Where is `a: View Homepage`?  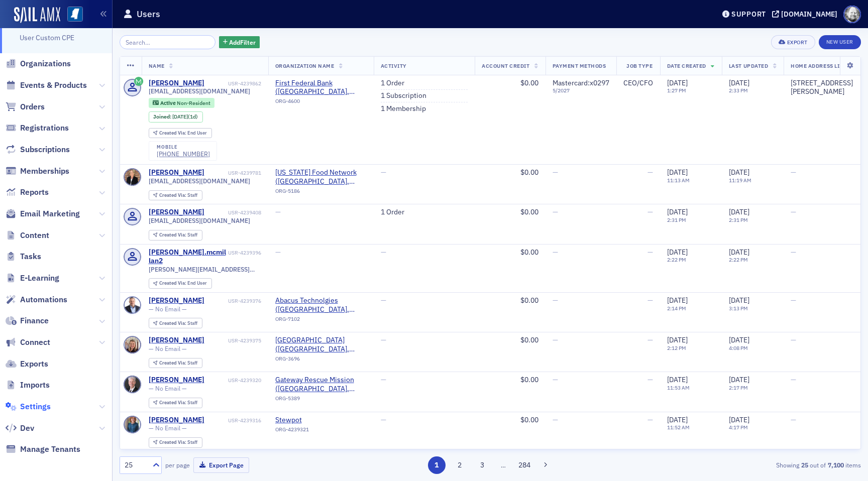
a: View Homepage is located at coordinates (71, 15).